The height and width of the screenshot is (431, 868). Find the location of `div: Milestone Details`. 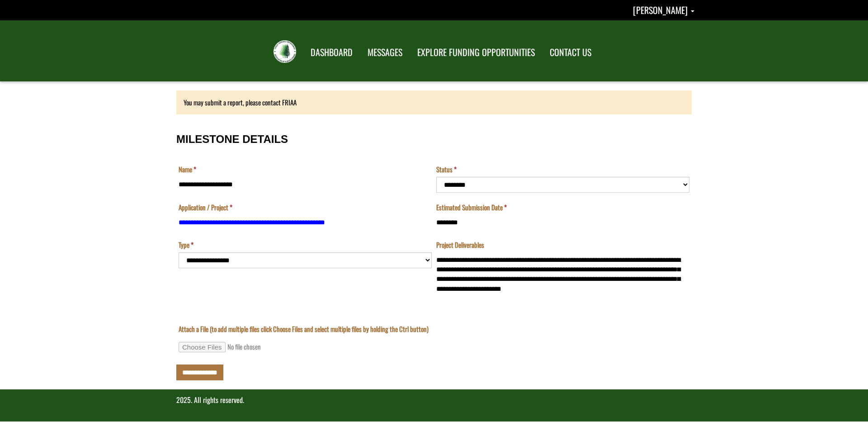

div: Milestone Details is located at coordinates (434, 252).